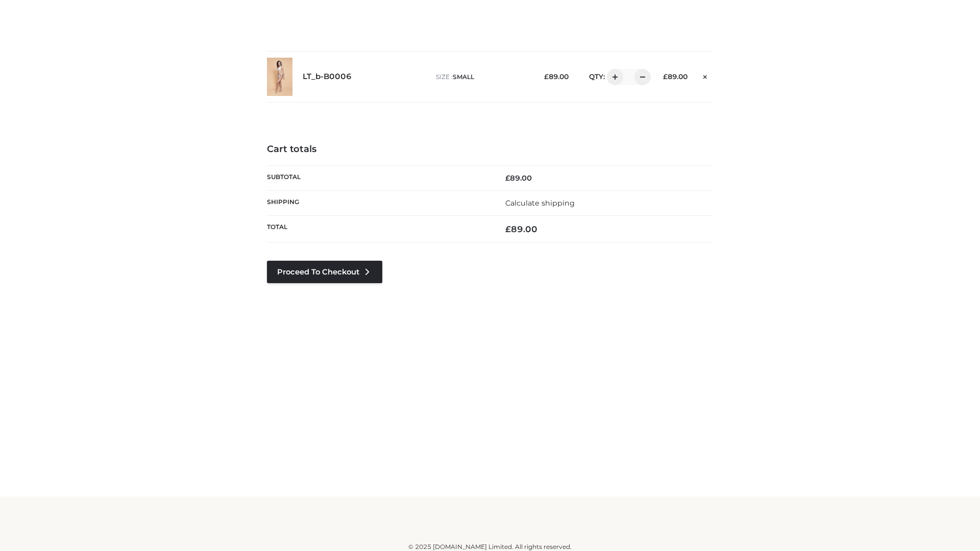  Describe the element at coordinates (464, 76) in the screenshot. I see `span: SMALL` at that location.